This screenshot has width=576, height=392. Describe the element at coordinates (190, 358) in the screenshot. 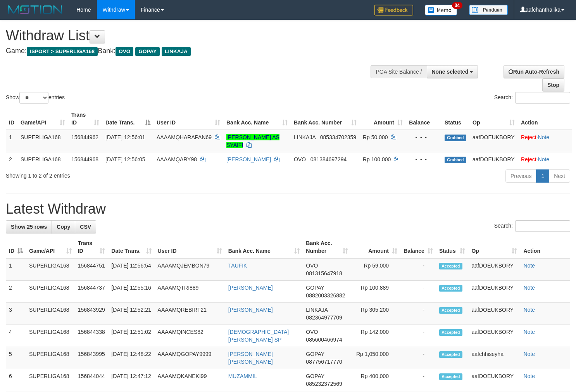

I see `td: AAAAMQGOPAY9999` at that location.